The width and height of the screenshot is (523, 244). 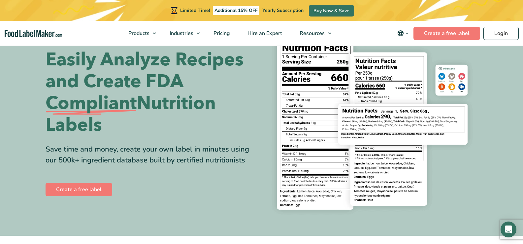 I want to click on div: Save time and money, create your own label in minutes using our 500k+ ingredient database built b..., so click(x=151, y=155).